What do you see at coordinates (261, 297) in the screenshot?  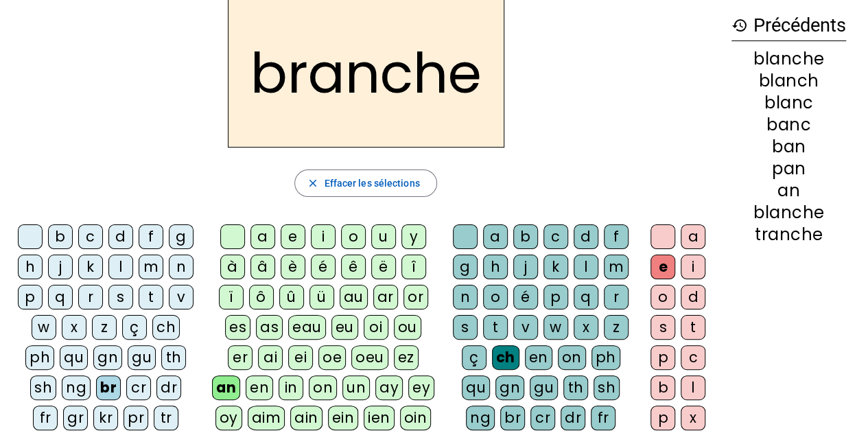 I see `div: ô` at bounding box center [261, 297].